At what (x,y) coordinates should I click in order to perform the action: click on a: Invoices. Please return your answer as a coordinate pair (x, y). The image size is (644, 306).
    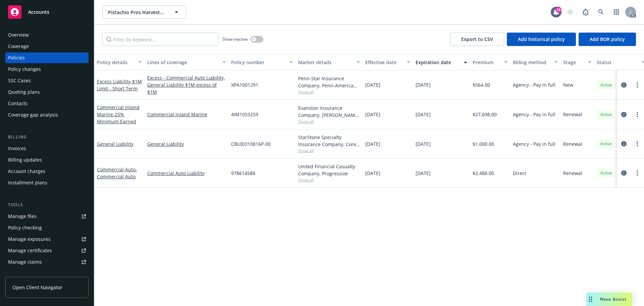
    Looking at the image, I should click on (47, 148).